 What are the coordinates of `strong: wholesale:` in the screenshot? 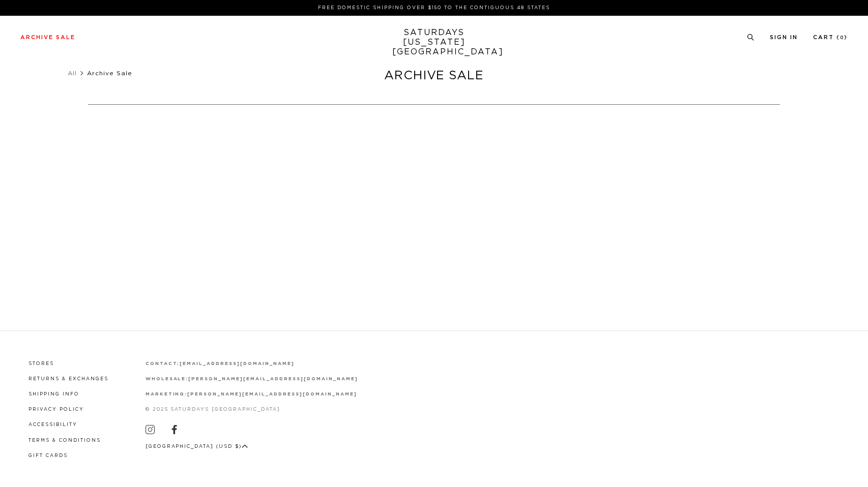 It's located at (167, 379).